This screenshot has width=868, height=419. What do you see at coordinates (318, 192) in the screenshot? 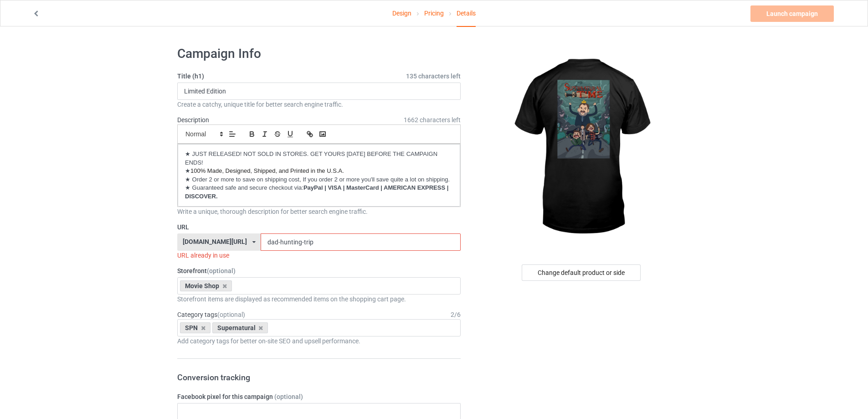
I see `strong: PayPal | VISA | MasterCard | AMERICAN EXPRESS | DISCOVER.` at bounding box center [318, 192].